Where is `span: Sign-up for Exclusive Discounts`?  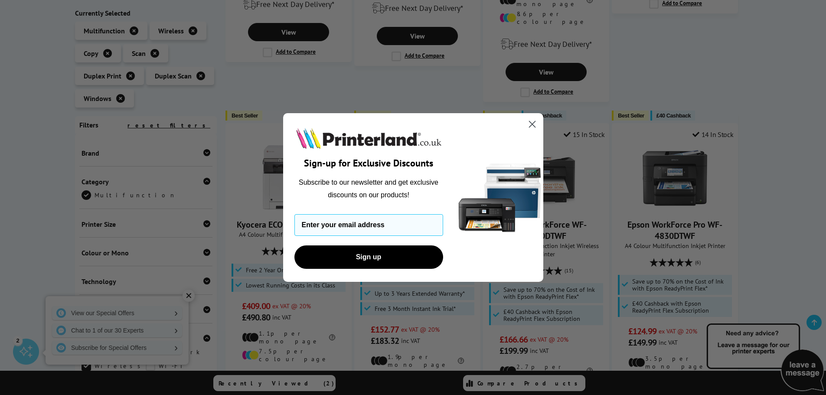
span: Sign-up for Exclusive Discounts is located at coordinates (369, 163).